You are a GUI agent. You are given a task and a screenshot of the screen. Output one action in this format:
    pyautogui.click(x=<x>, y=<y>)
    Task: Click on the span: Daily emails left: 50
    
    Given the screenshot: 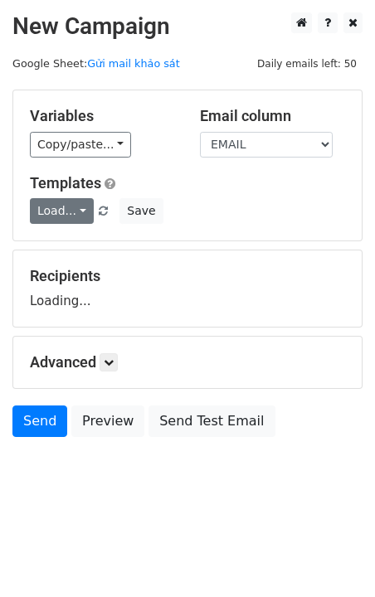 What is the action you would take?
    pyautogui.click(x=307, y=64)
    